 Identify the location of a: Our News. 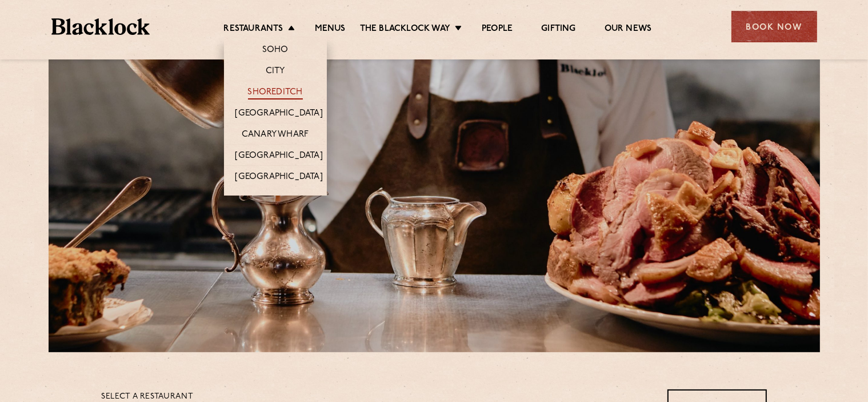
(628, 30).